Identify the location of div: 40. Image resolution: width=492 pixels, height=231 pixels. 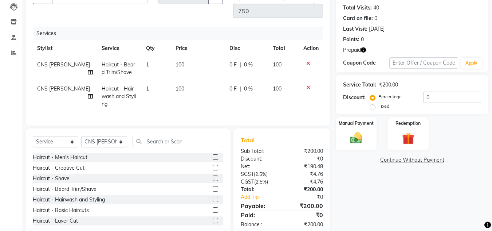
(377, 8).